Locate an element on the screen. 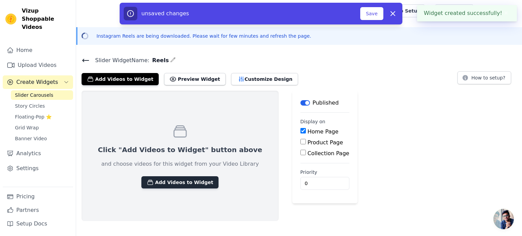 The image size is (522, 236). label: Home Page is located at coordinates (323, 131).